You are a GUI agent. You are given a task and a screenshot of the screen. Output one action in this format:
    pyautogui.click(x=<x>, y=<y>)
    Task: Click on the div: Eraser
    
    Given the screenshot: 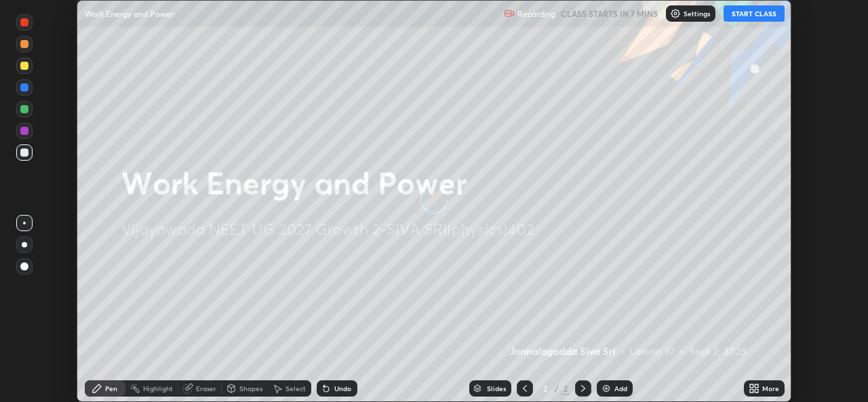 What is the action you would take?
    pyautogui.click(x=206, y=389)
    